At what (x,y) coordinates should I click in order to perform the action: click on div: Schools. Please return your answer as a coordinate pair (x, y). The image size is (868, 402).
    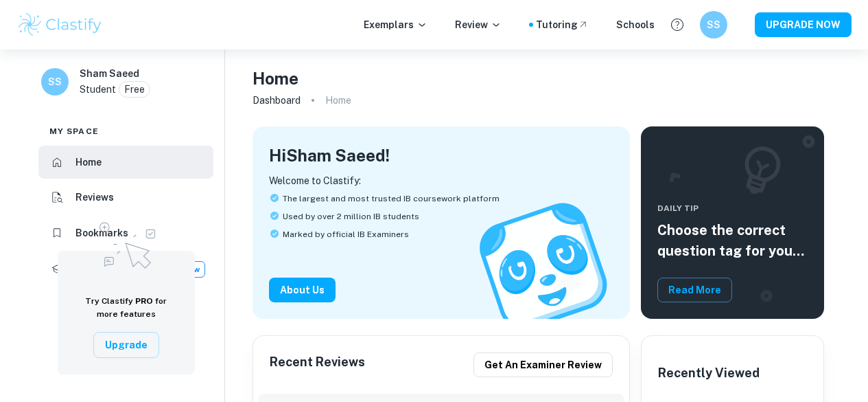
    Looking at the image, I should click on (635, 25).